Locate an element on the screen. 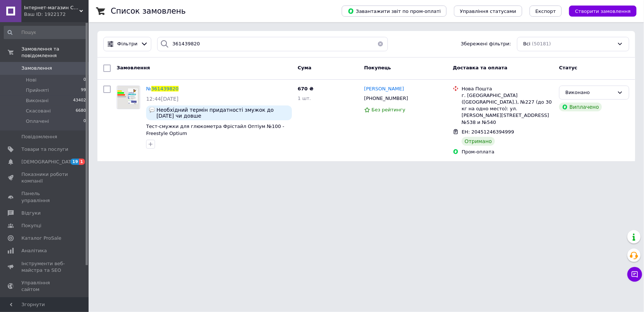 This screenshot has height=312, width=644. span: Управління сайтом is located at coordinates (45, 286).